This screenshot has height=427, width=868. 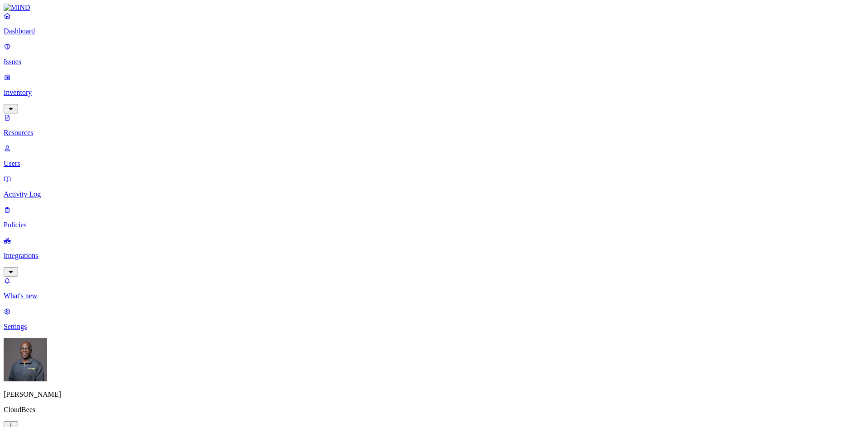 What do you see at coordinates (434, 327) in the screenshot?
I see `p: Settings` at bounding box center [434, 327].